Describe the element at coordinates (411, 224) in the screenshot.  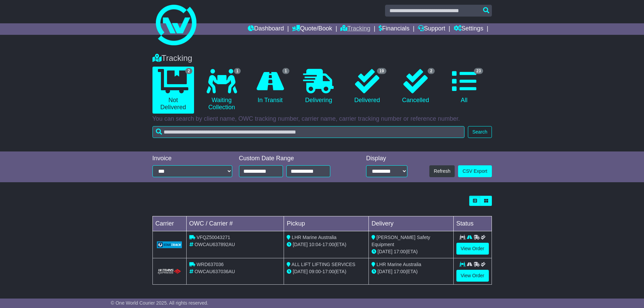
I see `td: Delivery` at that location.